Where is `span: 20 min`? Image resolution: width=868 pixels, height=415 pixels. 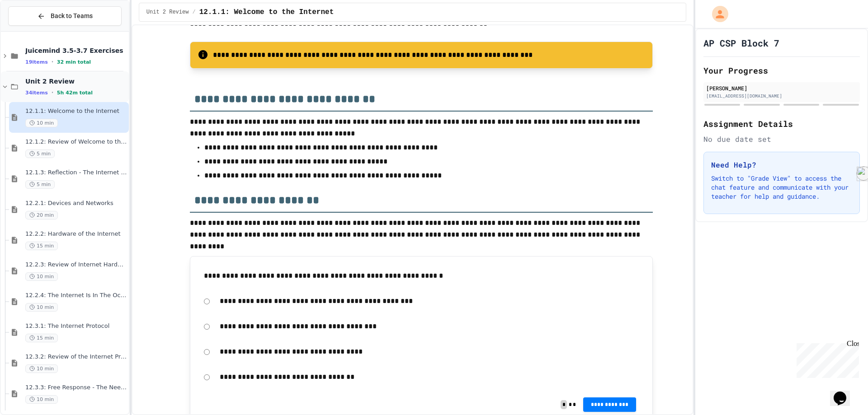
span: 20 min is located at coordinates (42, 215).